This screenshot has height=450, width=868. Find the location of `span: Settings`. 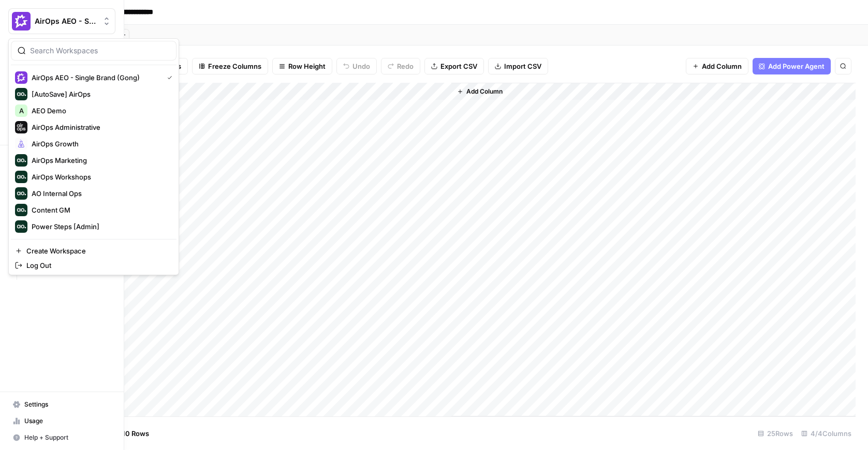

span: Settings is located at coordinates (67, 405).